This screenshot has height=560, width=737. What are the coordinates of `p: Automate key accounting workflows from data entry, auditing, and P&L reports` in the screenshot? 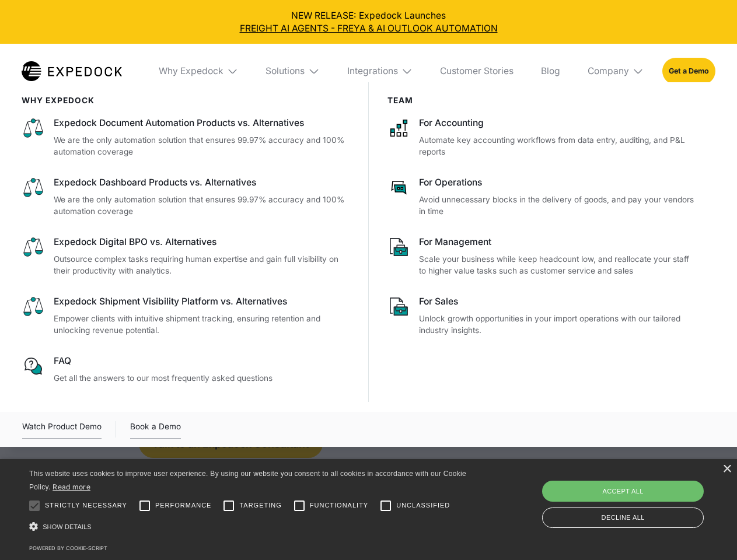 It's located at (558, 146).